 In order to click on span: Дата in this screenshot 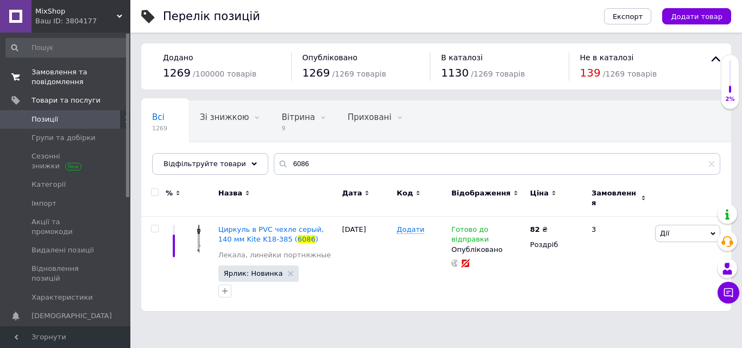, I will do `click(352, 193)`.